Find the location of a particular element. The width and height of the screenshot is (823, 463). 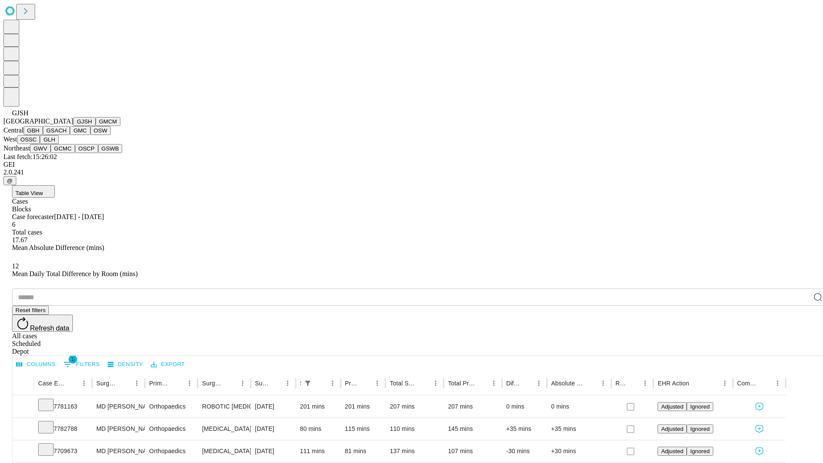

button: GMC is located at coordinates (80, 130).